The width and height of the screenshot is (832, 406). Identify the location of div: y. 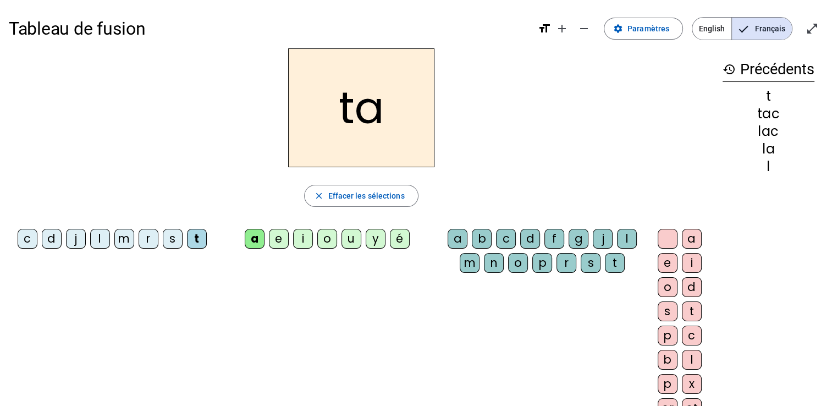
(376, 239).